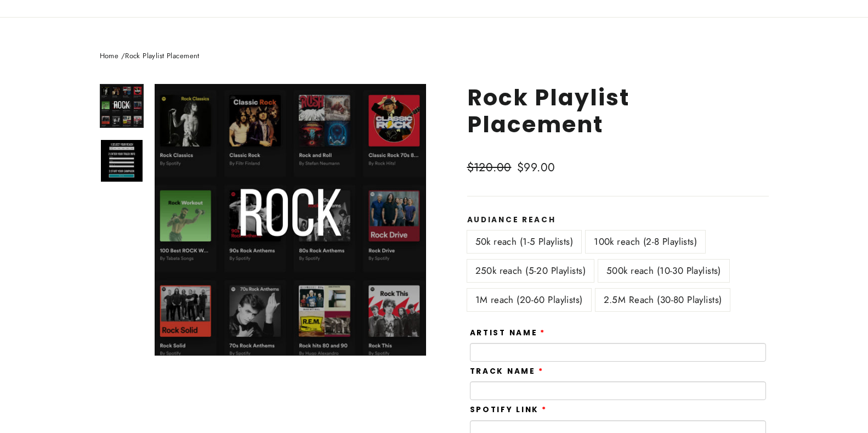 The image size is (868, 433). Describe the element at coordinates (537, 168) in the screenshot. I see `span: $99.00` at that location.